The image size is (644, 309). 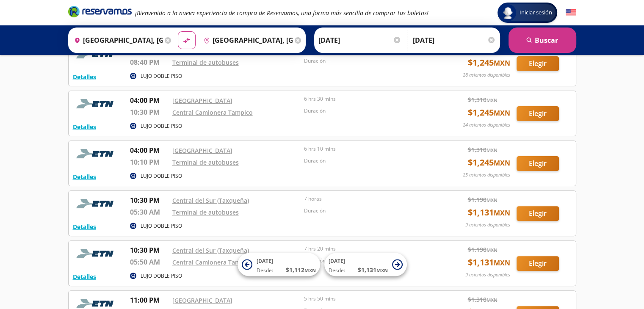 What do you see at coordinates (486, 125) in the screenshot?
I see `p: 24 asientos disponibles` at bounding box center [486, 125].